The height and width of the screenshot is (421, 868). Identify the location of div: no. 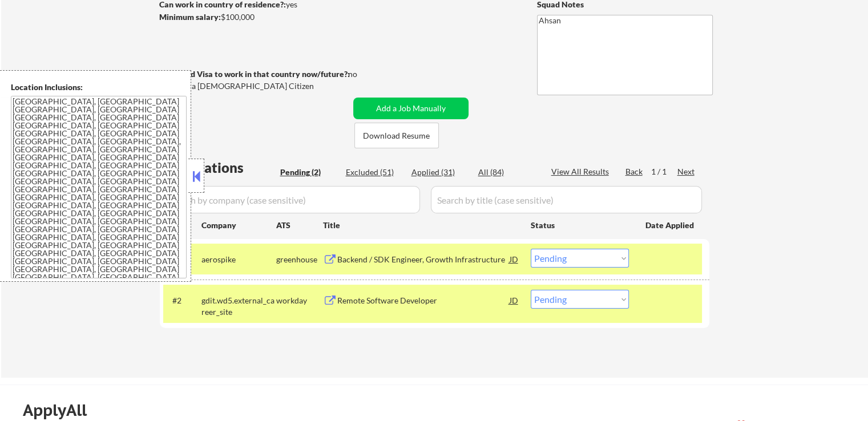
(364, 74).